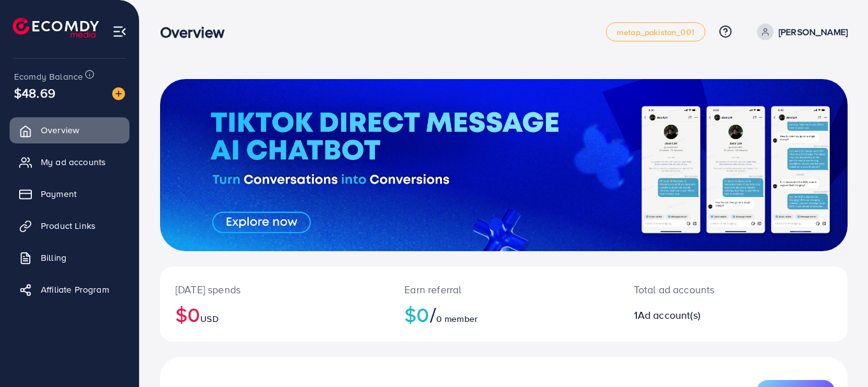 Image resolution: width=868 pixels, height=387 pixels. What do you see at coordinates (73, 162) in the screenshot?
I see `span: My ad accounts` at bounding box center [73, 162].